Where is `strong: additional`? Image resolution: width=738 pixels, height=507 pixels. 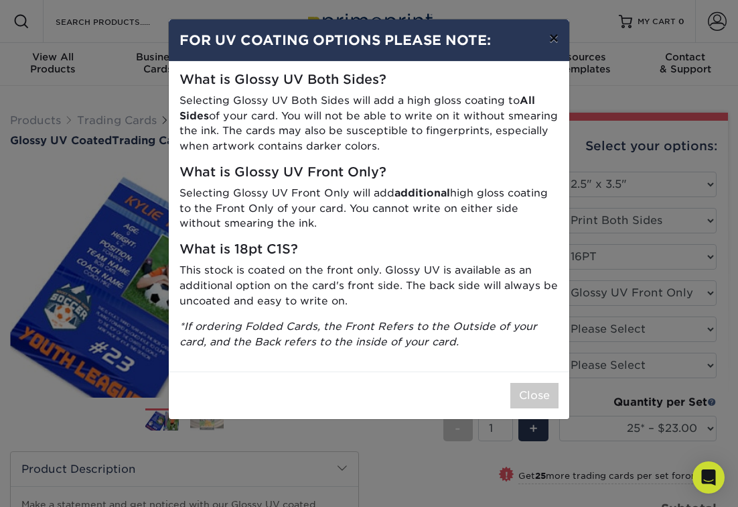
strong: additional is located at coordinates (422, 192).